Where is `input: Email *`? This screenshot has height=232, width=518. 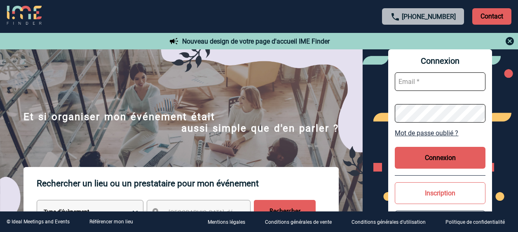 input: Email * is located at coordinates (440, 82).